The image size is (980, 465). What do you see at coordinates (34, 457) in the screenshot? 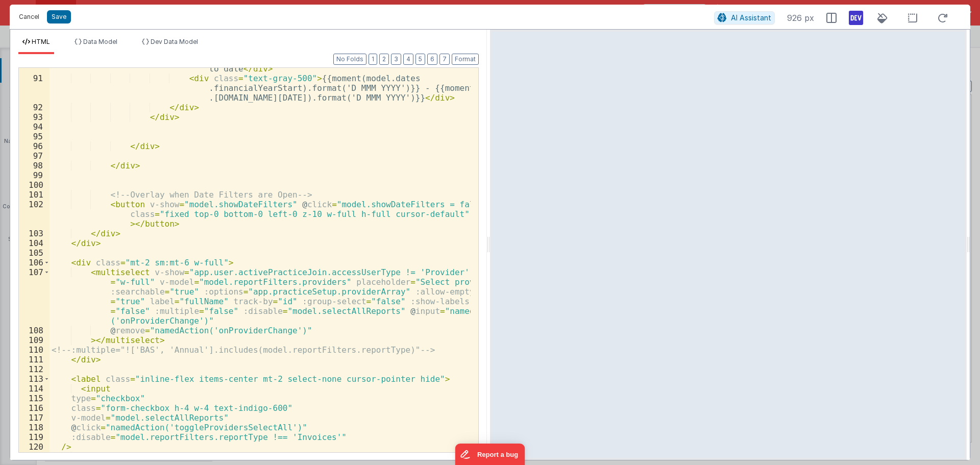
I see `div: 121` at bounding box center [34, 457].